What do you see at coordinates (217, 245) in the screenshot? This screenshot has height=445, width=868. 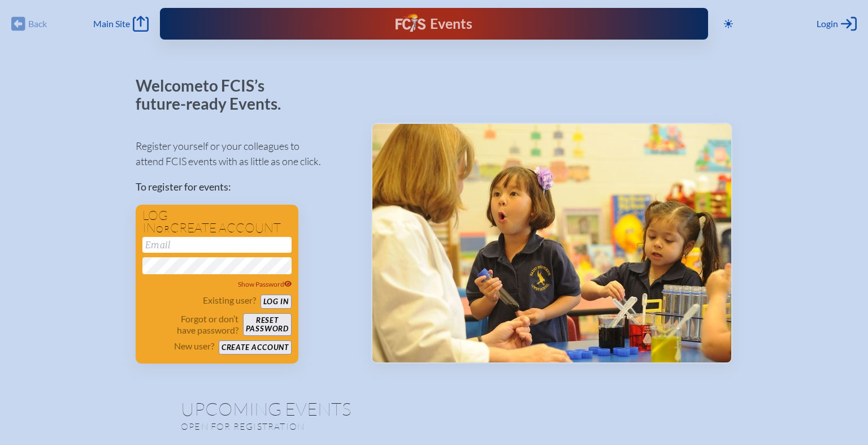 I see `input: Email` at bounding box center [217, 245].